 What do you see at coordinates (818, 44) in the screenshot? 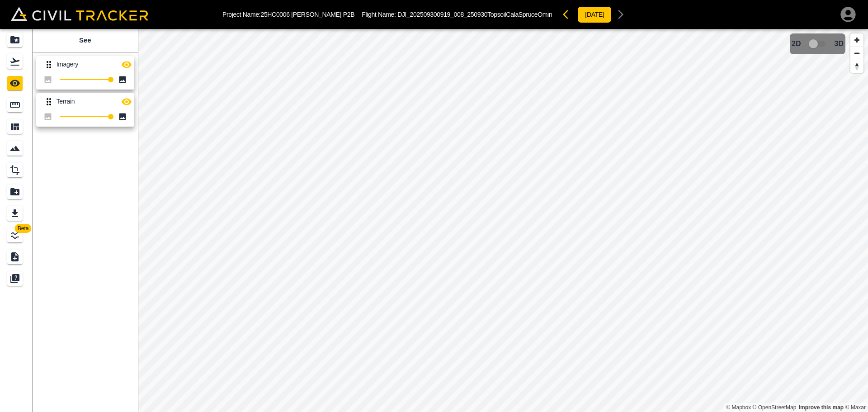
I see `span: 3D model not uploaded yet` at bounding box center [818, 44].